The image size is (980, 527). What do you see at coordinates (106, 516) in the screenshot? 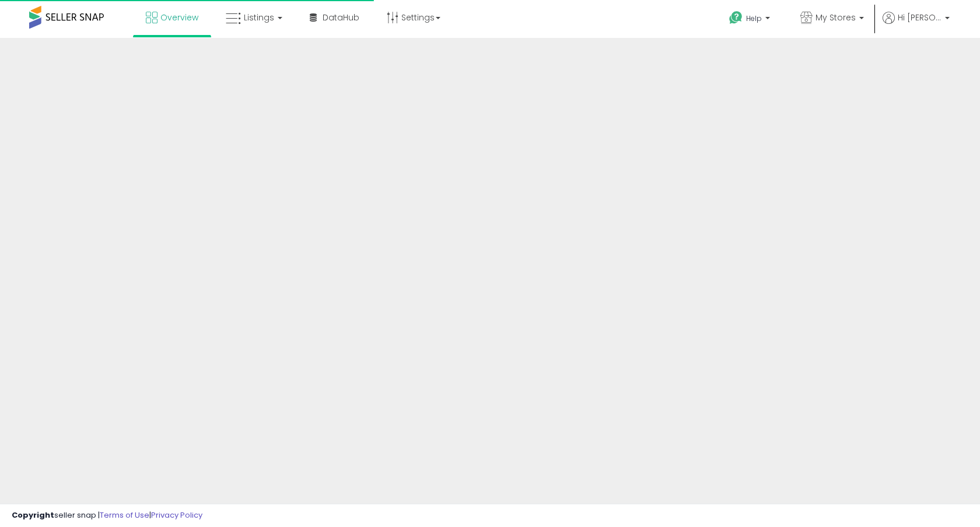
I see `div: seller snap | |` at bounding box center [106, 516].